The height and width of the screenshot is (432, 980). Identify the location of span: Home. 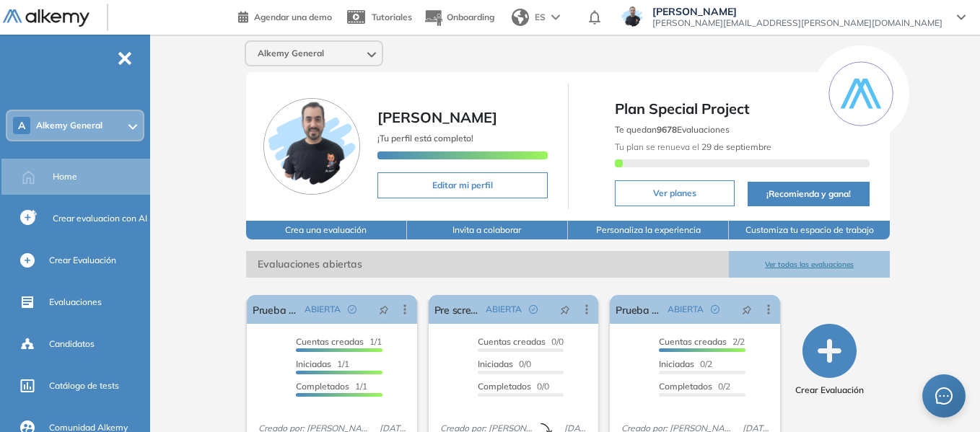
(65, 176).